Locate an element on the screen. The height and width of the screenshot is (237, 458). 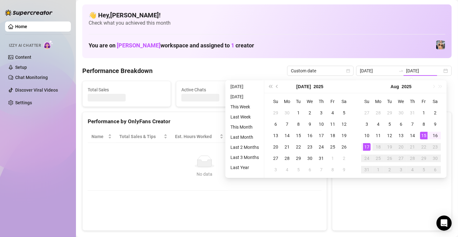
div: Est. Hours Worked is located at coordinates (197, 137).